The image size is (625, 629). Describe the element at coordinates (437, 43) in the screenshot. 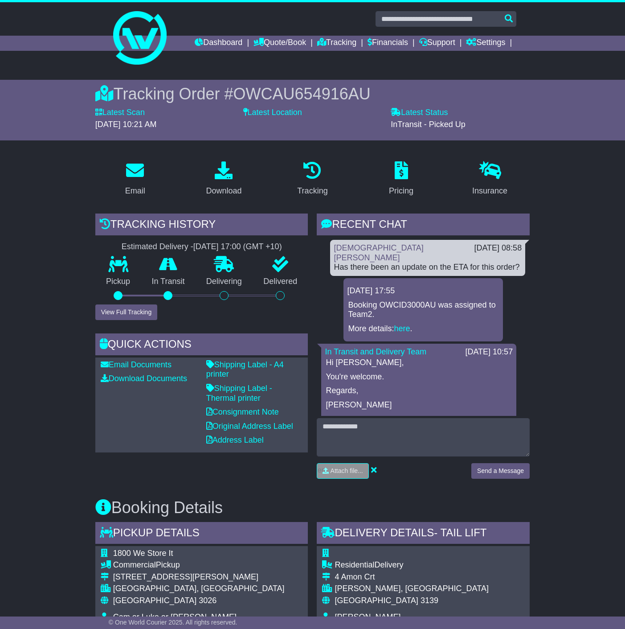

I see `a: Support` at that location.